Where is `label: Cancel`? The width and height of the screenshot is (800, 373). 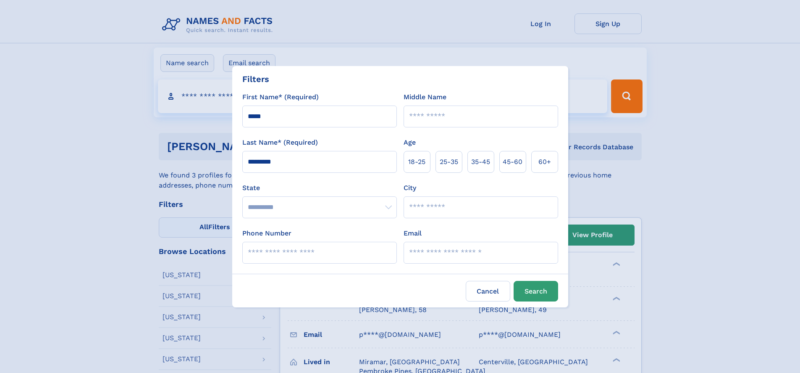
label: Cancel is located at coordinates (488, 291).